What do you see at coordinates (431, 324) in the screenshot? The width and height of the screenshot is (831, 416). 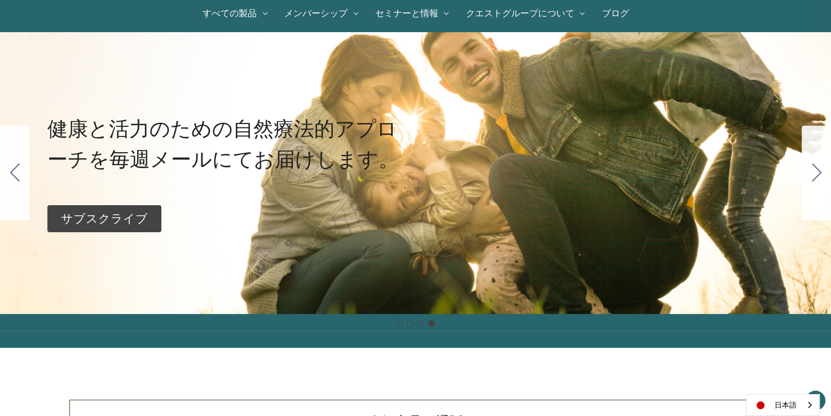 I see `button: Go to slide 4` at bounding box center [431, 324].